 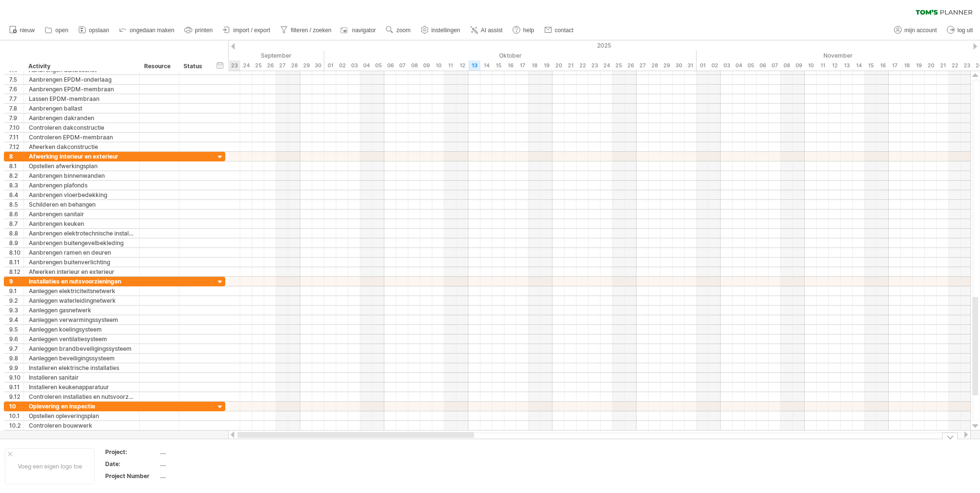 What do you see at coordinates (258, 65) in the screenshot?
I see `div: donderdag, 25 September 2025` at bounding box center [258, 65].